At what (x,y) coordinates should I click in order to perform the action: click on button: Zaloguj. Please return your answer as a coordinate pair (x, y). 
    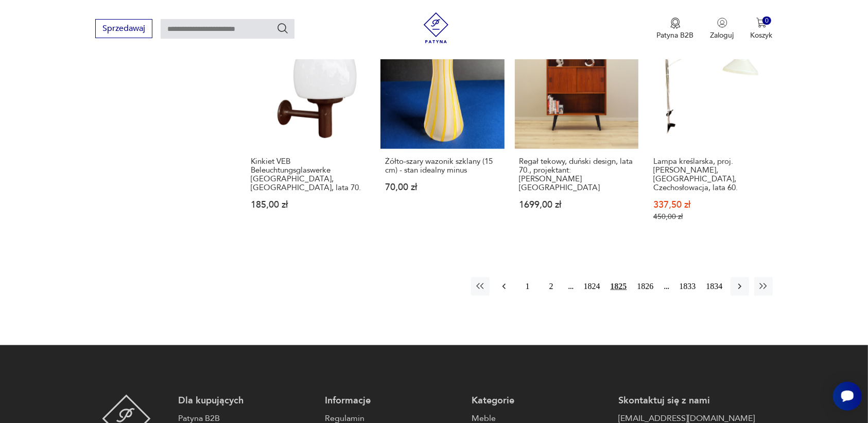
    Looking at the image, I should click on (723, 29).